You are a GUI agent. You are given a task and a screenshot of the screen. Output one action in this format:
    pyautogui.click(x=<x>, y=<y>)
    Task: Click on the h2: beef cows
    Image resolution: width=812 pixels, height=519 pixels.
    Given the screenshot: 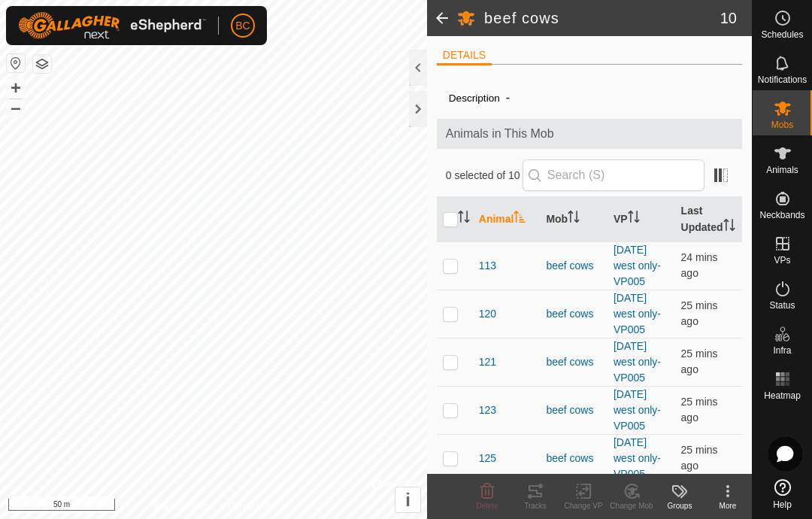 What is the action you would take?
    pyautogui.click(x=603, y=18)
    